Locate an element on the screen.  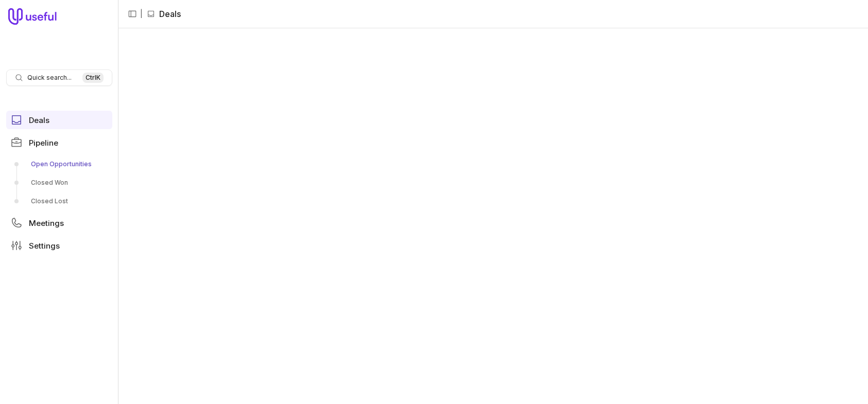
a: Closed Lost is located at coordinates (60, 202).